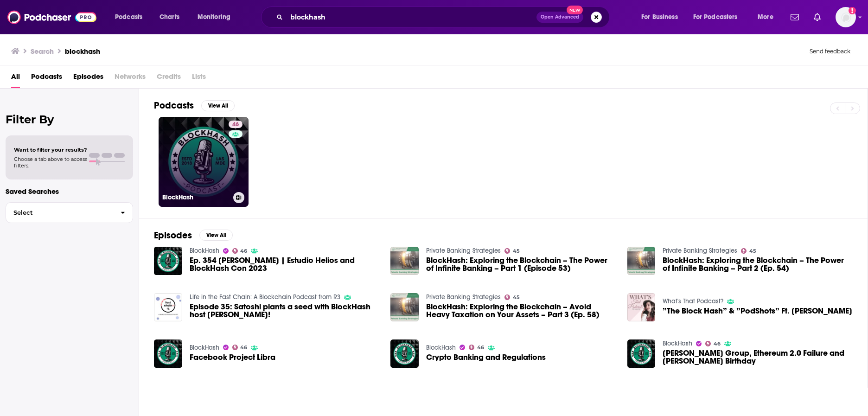 This screenshot has height=416, width=868. I want to click on span: Crypto Banking and Regulations, so click(486, 357).